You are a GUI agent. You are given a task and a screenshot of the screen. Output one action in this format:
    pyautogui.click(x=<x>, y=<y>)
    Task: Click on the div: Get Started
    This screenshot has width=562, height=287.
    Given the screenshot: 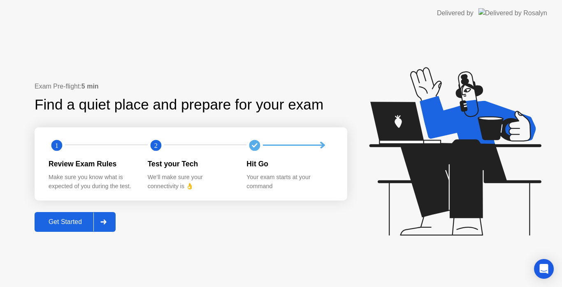 What is the action you would take?
    pyautogui.click(x=65, y=222)
    